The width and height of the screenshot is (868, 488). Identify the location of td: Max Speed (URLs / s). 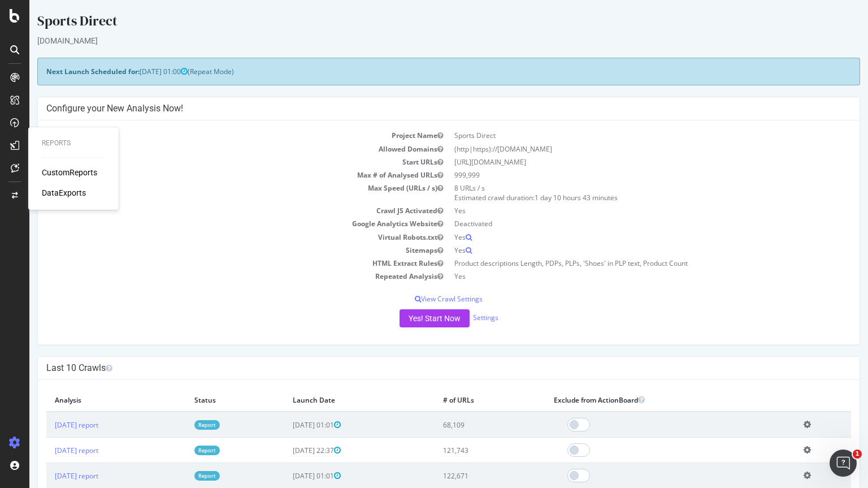
(218, 193).